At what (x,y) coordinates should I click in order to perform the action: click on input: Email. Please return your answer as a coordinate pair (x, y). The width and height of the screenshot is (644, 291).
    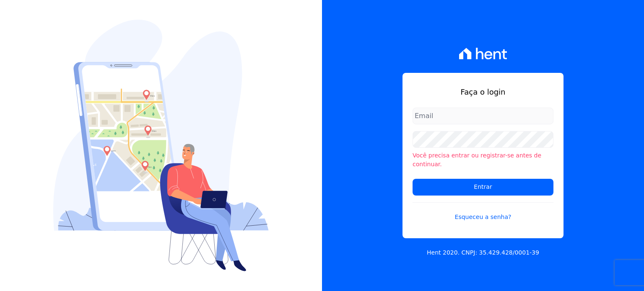
    Looking at the image, I should click on (483, 116).